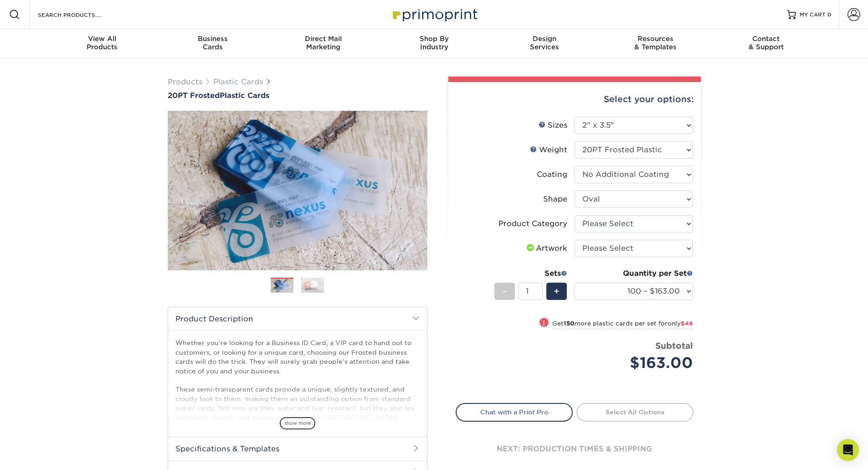 The height and width of the screenshot is (470, 868). What do you see at coordinates (185, 81) in the screenshot?
I see `a: Products` at bounding box center [185, 81].